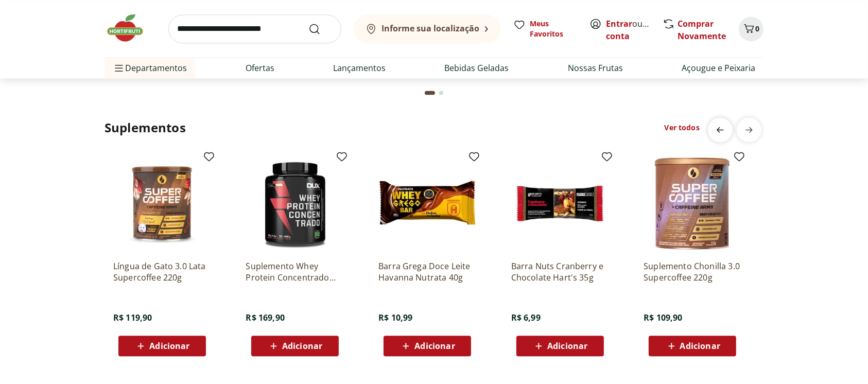  Describe the element at coordinates (693, 272) in the screenshot. I see `p: Suplemento Chonilla 3.0 Supercoffee 220g` at that location.